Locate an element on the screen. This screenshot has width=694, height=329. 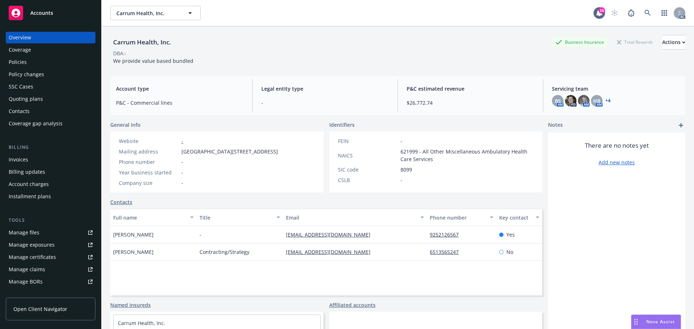
div: Quoting plans is located at coordinates (26, 99).